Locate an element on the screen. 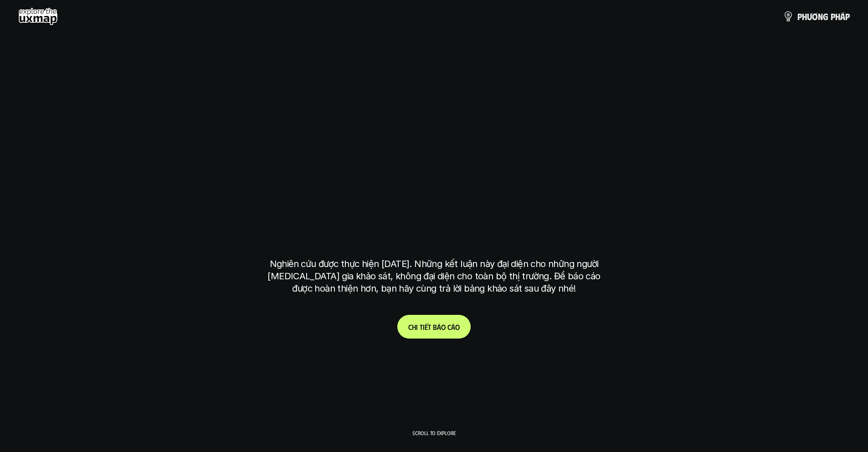 The height and width of the screenshot is (452, 868). span: b is located at coordinates (435, 327).